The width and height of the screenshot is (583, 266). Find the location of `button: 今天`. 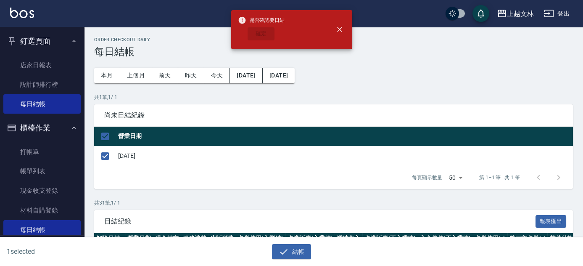

button: 今天 is located at coordinates (217, 75).